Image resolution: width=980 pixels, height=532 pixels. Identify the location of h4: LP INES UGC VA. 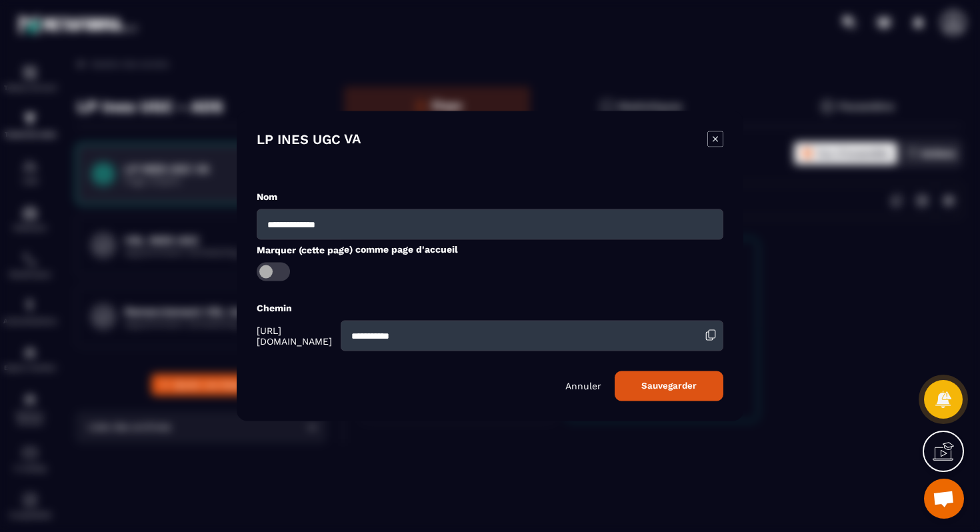
(309, 141).